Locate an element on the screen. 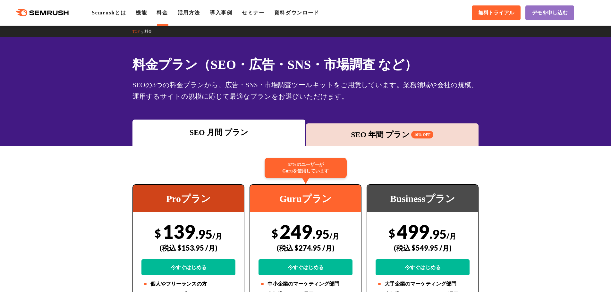  div: Businessプラン is located at coordinates (422, 198).